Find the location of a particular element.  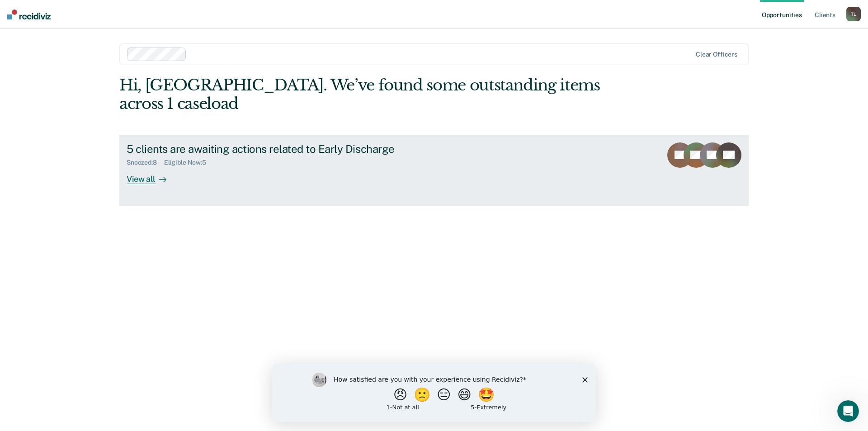

button: 2 is located at coordinates (150, 31).